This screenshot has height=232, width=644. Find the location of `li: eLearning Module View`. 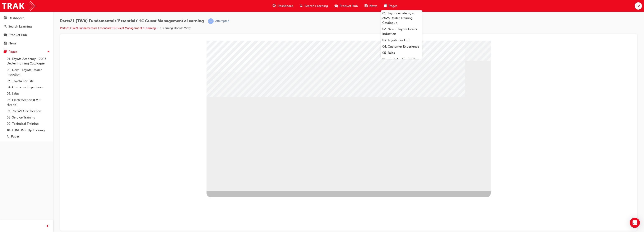

li: eLearning Module View is located at coordinates (175, 28).